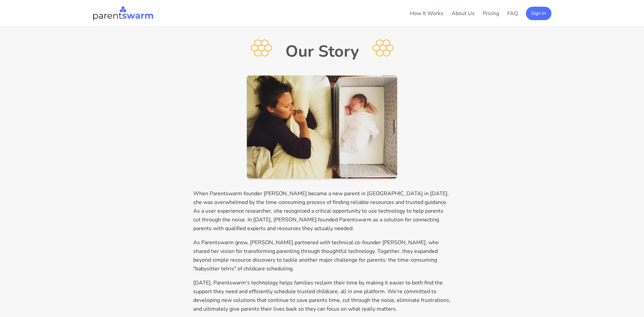 The height and width of the screenshot is (317, 644). Describe the element at coordinates (123, 13) in the screenshot. I see `img: Parentswarm Logo` at that location.